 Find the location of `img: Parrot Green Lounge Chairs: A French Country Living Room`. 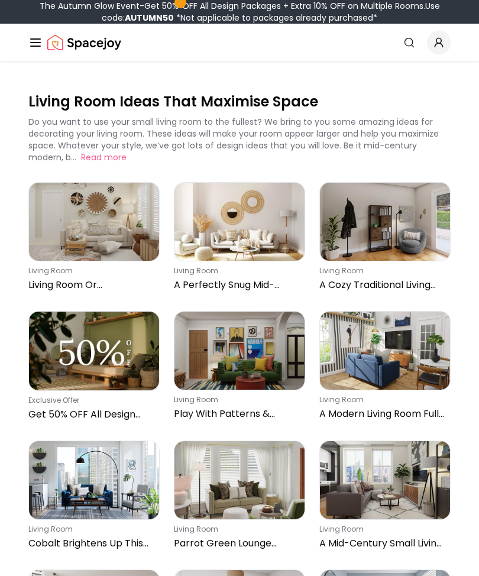

img: Parrot Green Lounge Chairs: A French Country Living Room is located at coordinates (239, 480).